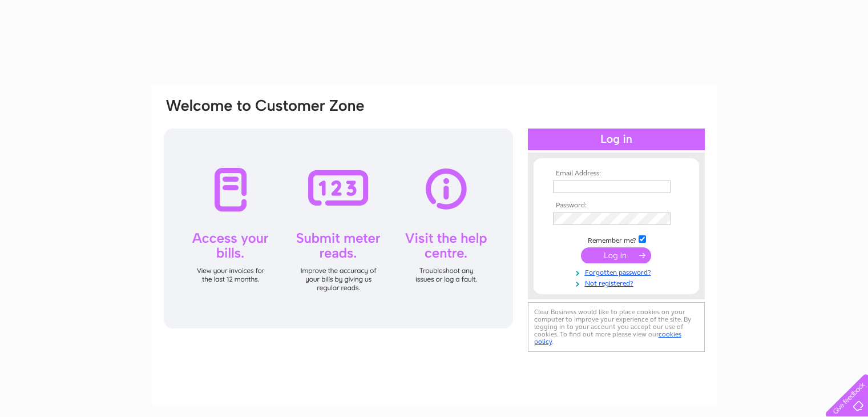 The image size is (868, 417). I want to click on a: cookies policy, so click(608, 337).